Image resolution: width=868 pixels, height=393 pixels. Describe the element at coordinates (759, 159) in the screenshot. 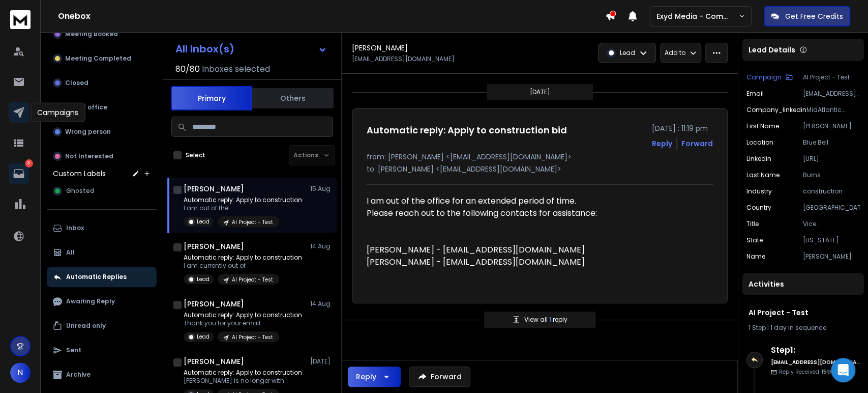

I see `p: linkedin` at that location.